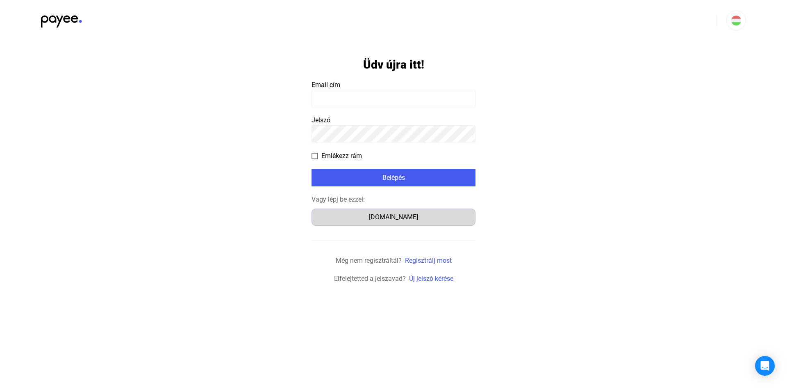 This screenshot has height=388, width=787. What do you see at coordinates (394, 178) in the screenshot?
I see `button: Belépés` at bounding box center [394, 178].